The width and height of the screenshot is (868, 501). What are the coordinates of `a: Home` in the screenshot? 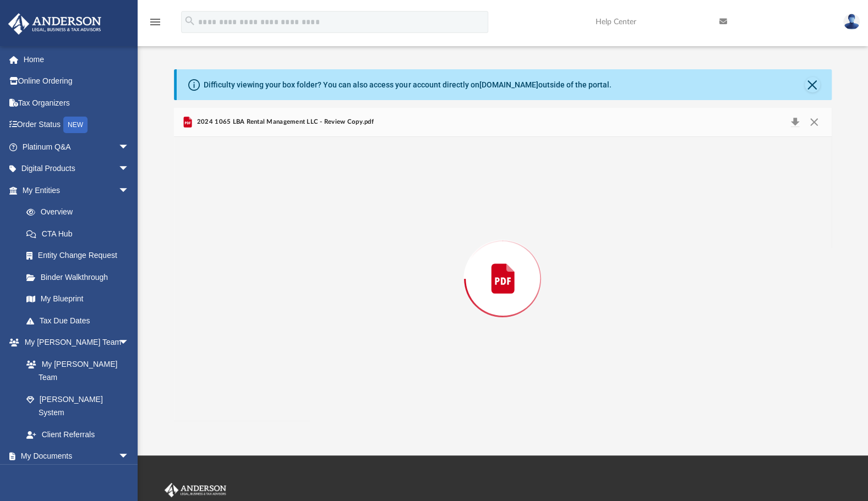 It's located at (76, 59).